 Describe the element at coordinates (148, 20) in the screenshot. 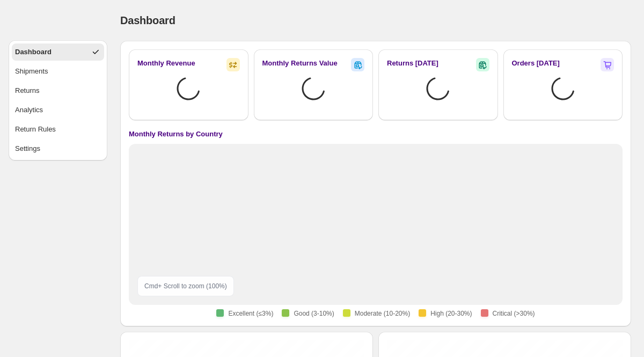

I see `span: Dashboard` at that location.